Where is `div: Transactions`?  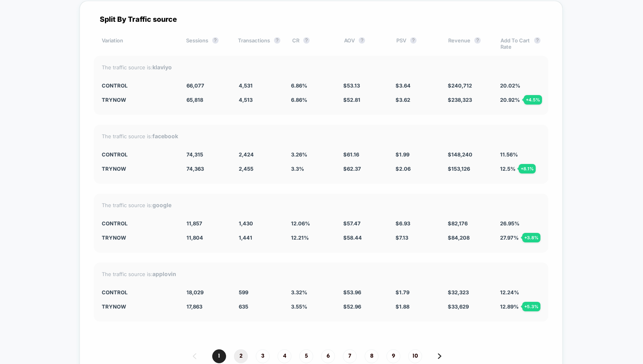 div: Transactions is located at coordinates (259, 44).